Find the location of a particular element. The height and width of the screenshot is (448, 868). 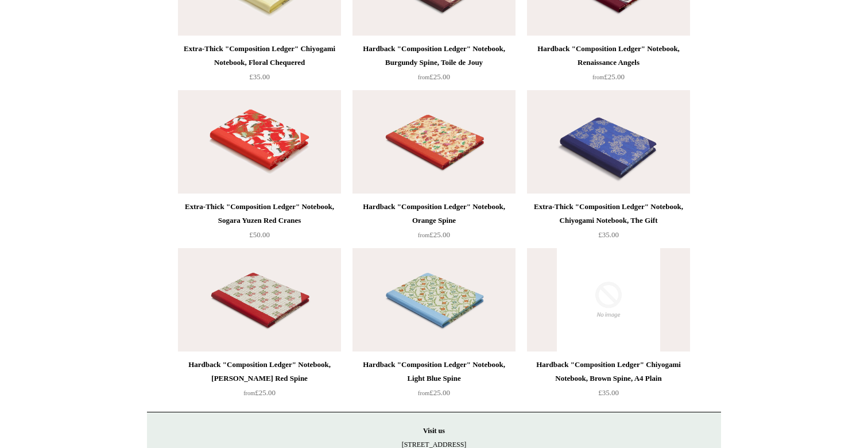

div: Hardback "Composition Ledger" Notebook, Renaissance Angels is located at coordinates (608, 56).